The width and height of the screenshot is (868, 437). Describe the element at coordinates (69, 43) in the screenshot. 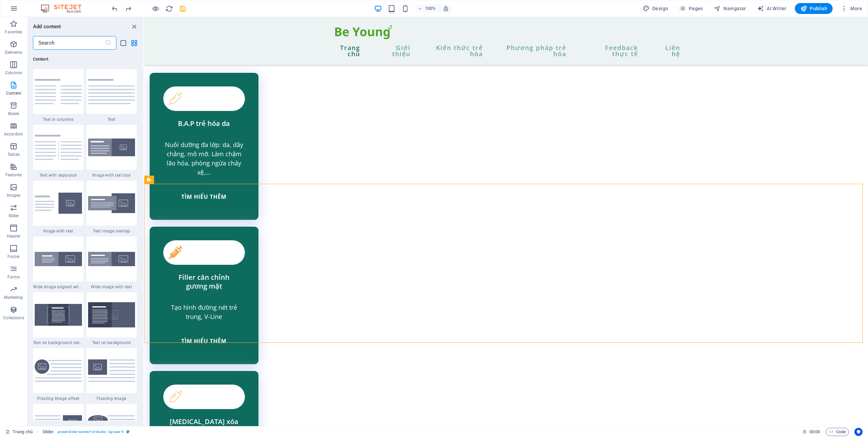

I see `input: Search` at that location.